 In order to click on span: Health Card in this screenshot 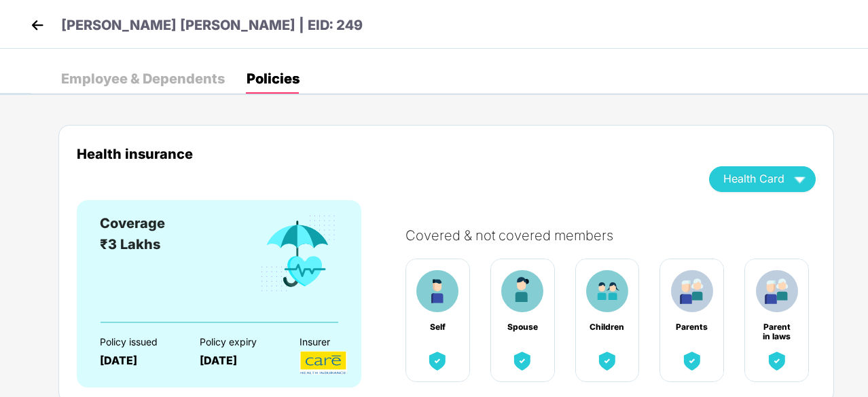, I will do `click(754, 178)`.